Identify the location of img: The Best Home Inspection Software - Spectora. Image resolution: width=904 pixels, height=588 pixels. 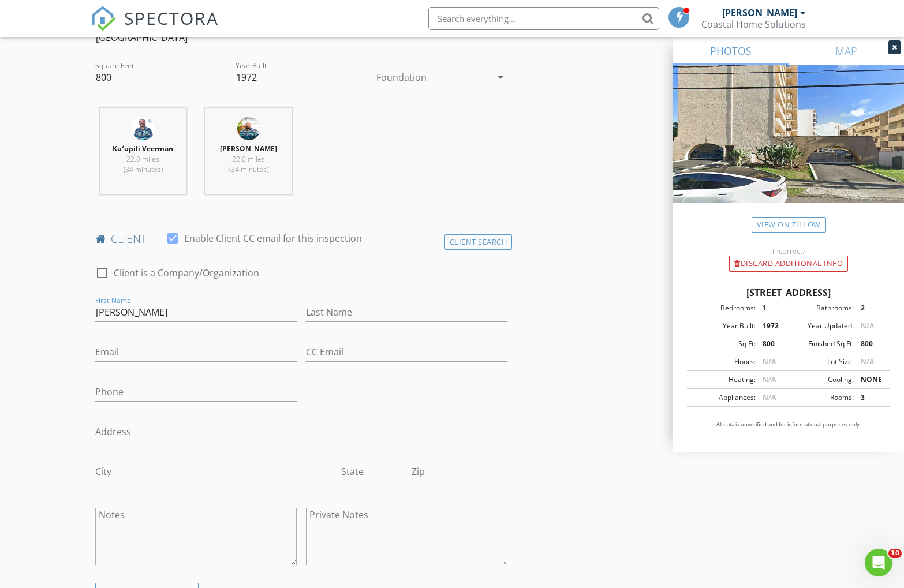
(103, 19).